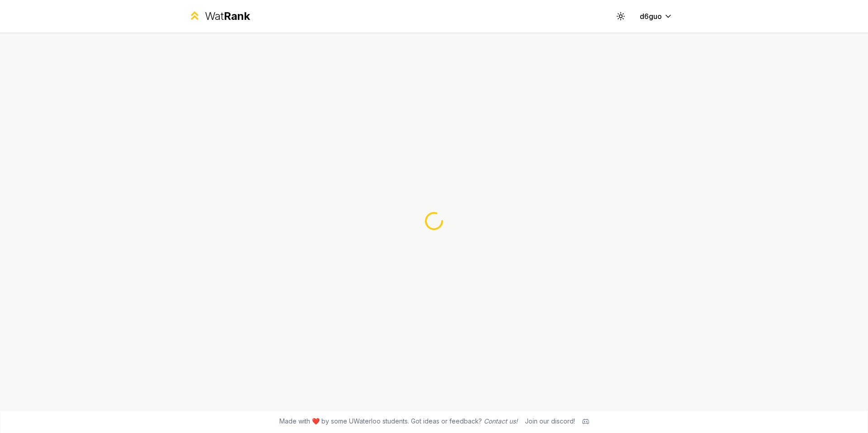  What do you see at coordinates (219, 16) in the screenshot?
I see `a: WatRank` at bounding box center [219, 16].